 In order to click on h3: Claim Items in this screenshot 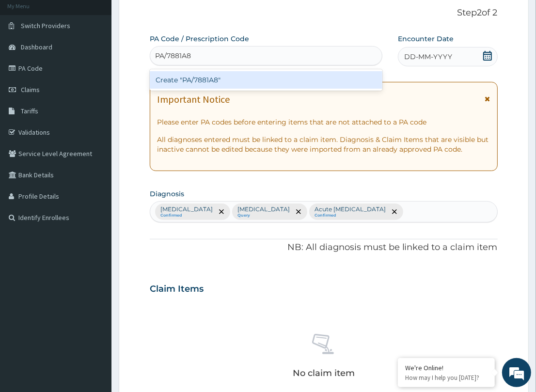, I will do `click(176, 289)`.